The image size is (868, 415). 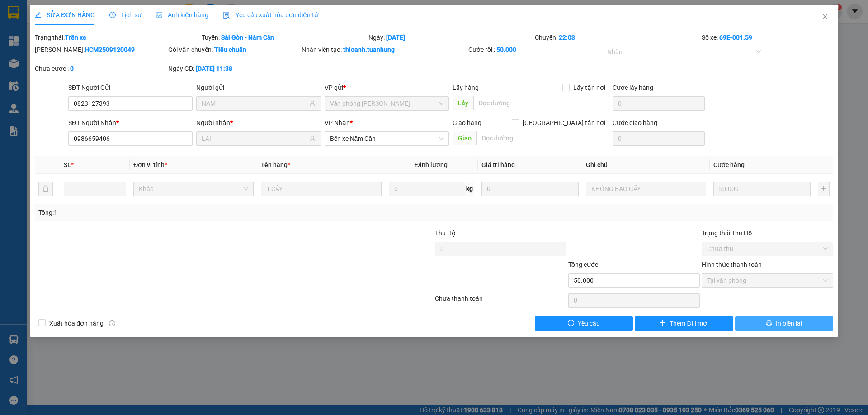 I want to click on img: icon, so click(x=226, y=16).